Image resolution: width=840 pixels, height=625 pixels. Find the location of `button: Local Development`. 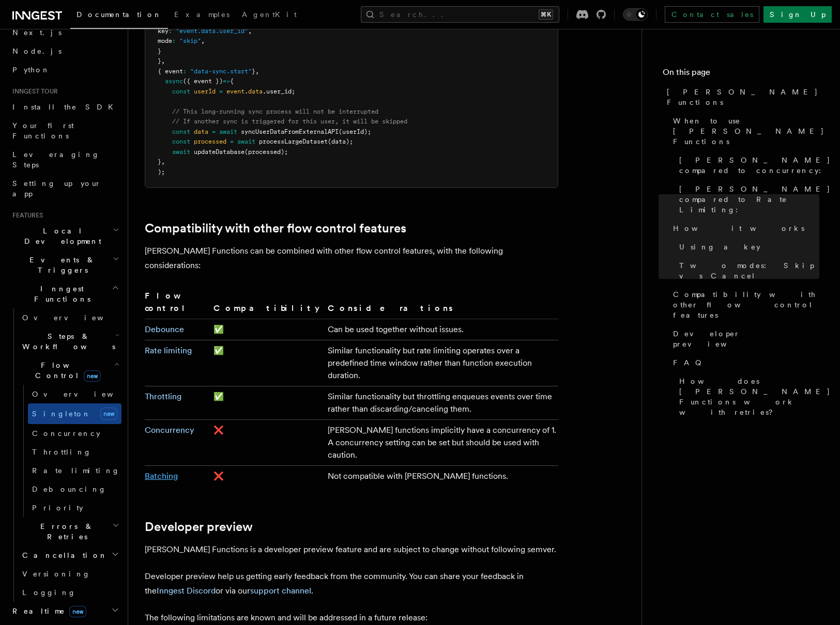

button: Local Development is located at coordinates (65, 236).